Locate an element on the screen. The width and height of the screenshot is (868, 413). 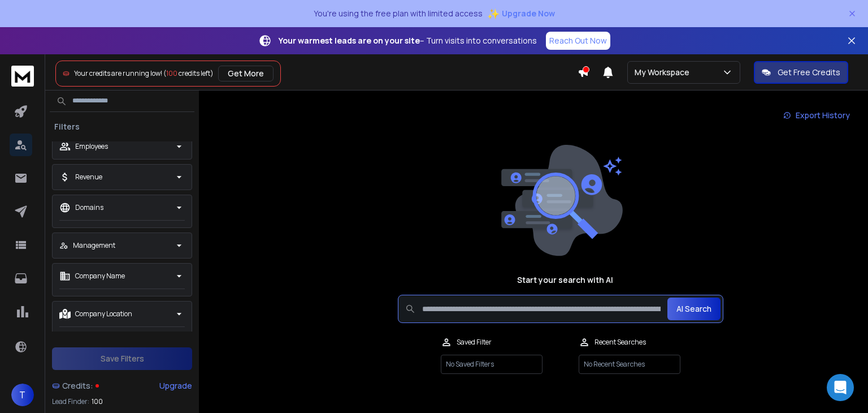
h3: Filters is located at coordinates (67, 126).